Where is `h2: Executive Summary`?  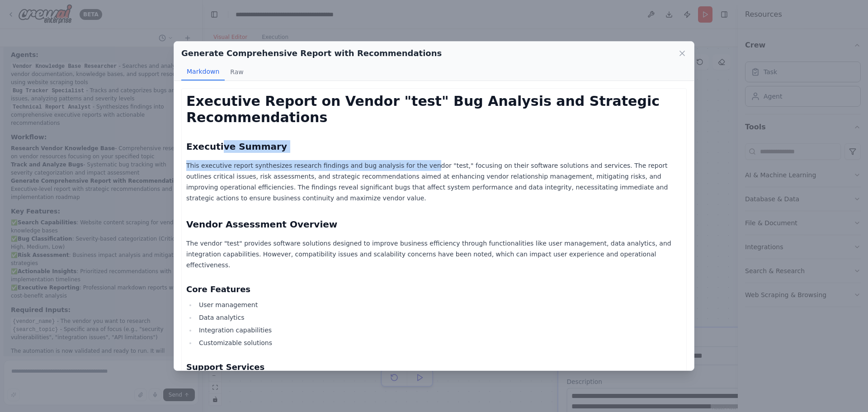
h2: Executive Summary is located at coordinates (434, 147).